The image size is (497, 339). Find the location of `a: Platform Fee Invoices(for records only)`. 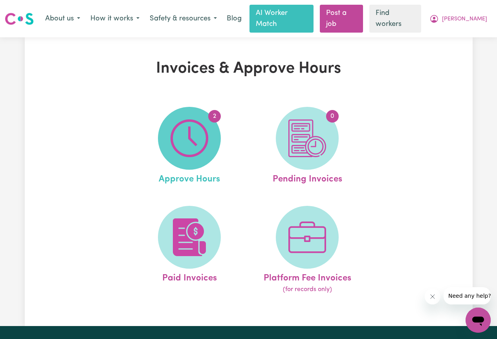

a: Platform Fee Invoices(for records only) is located at coordinates (307, 250).